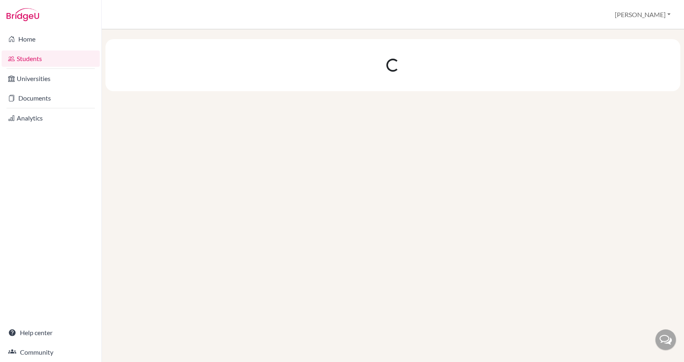 Image resolution: width=684 pixels, height=362 pixels. What do you see at coordinates (50, 332) in the screenshot?
I see `a: Help center` at bounding box center [50, 332].